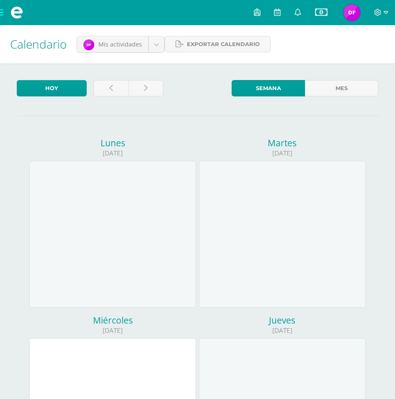 This screenshot has width=395, height=399. I want to click on span: Mis actividades, so click(120, 44).